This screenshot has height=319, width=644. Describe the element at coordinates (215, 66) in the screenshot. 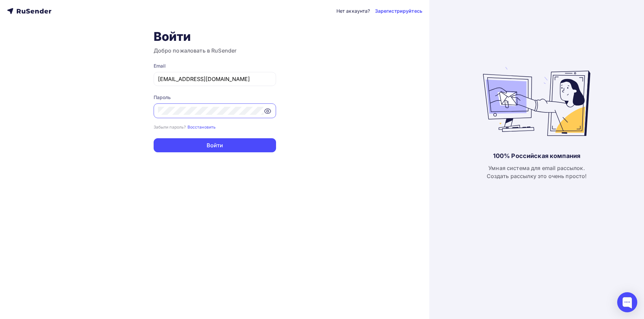

I see `div: Email` at that location.